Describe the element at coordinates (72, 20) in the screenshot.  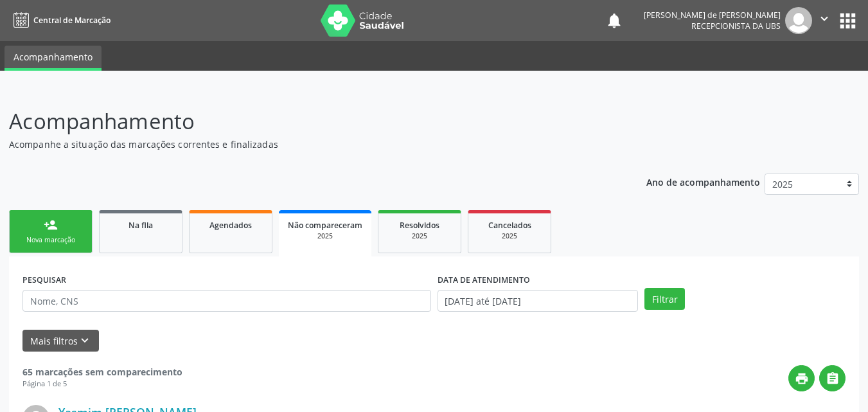
I see `span: Central de Marcação` at that location.